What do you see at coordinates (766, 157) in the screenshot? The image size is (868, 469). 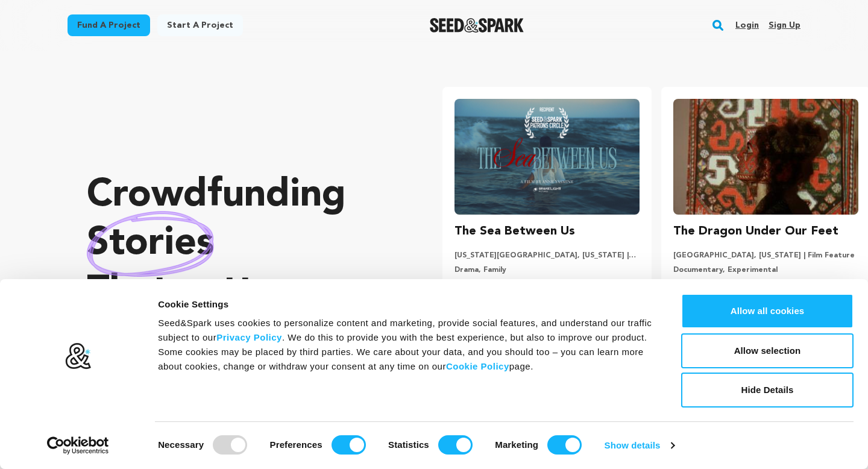 I see `img: The Dragon Under Our Feet image` at bounding box center [766, 157].